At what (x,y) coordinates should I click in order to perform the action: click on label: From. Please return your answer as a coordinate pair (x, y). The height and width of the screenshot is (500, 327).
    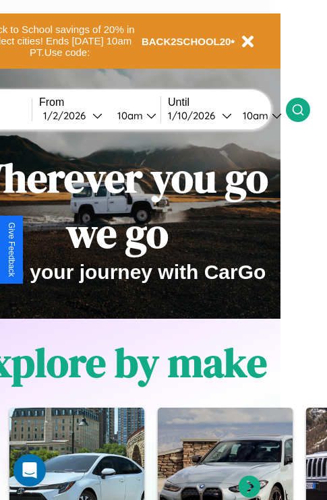
    Looking at the image, I should click on (100, 102).